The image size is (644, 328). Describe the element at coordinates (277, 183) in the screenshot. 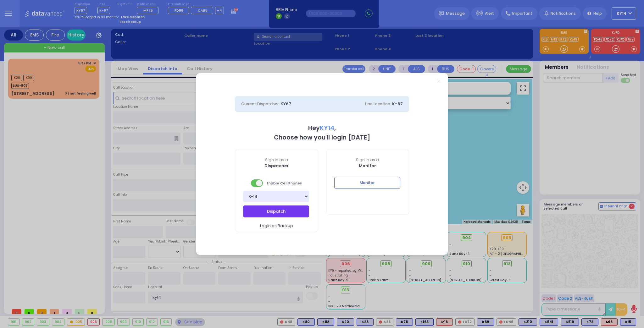

I see `span: Enable Cell Phones` at that location.